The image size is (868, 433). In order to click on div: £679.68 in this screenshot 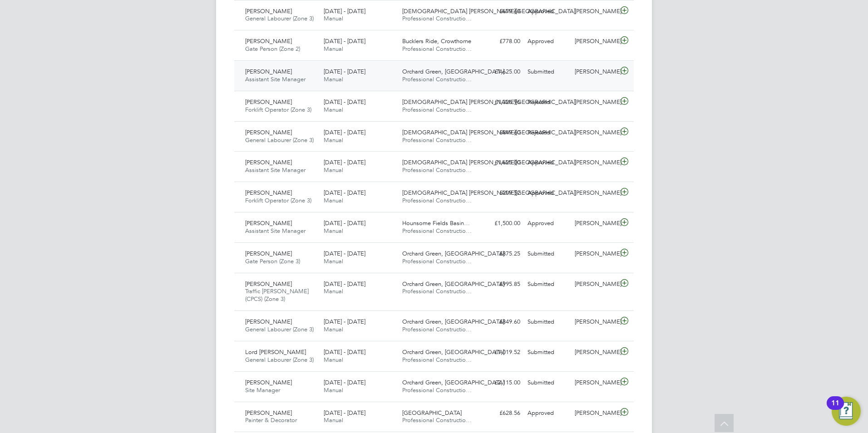, I will do `click(500, 11)`.